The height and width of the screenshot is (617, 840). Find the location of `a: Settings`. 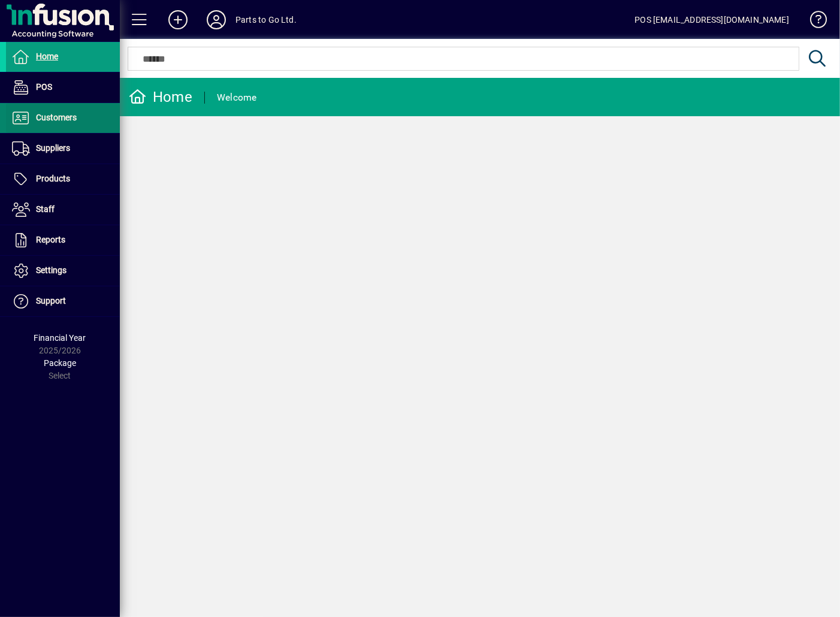

a: Settings is located at coordinates (63, 271).